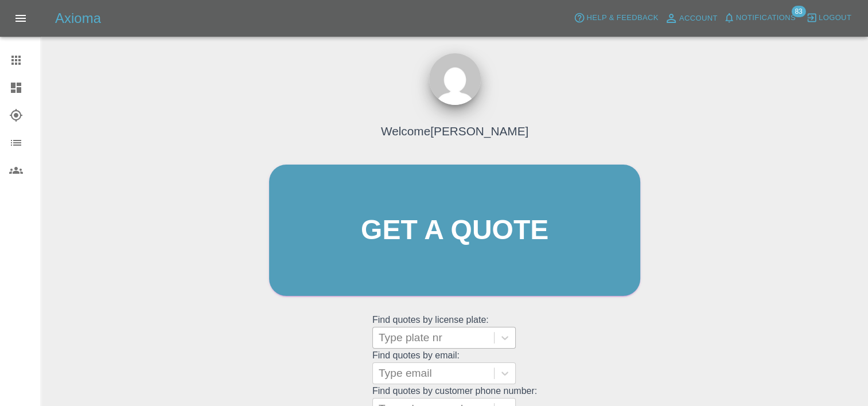  I want to click on button: Notifications, so click(760, 18).